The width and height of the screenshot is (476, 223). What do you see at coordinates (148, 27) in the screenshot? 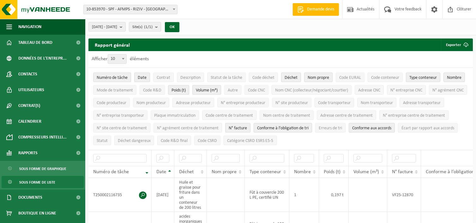
I see `count: (1/1)` at bounding box center [148, 27].